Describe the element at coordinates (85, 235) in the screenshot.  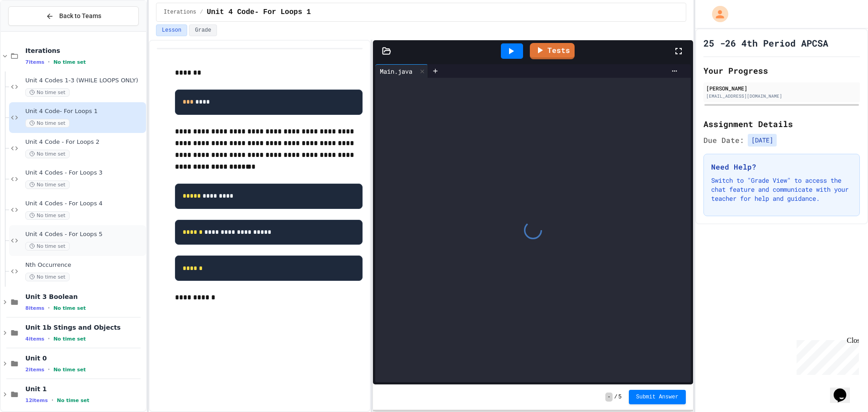
I see `span: Unit 4 Codes - For Loops 5` at that location.